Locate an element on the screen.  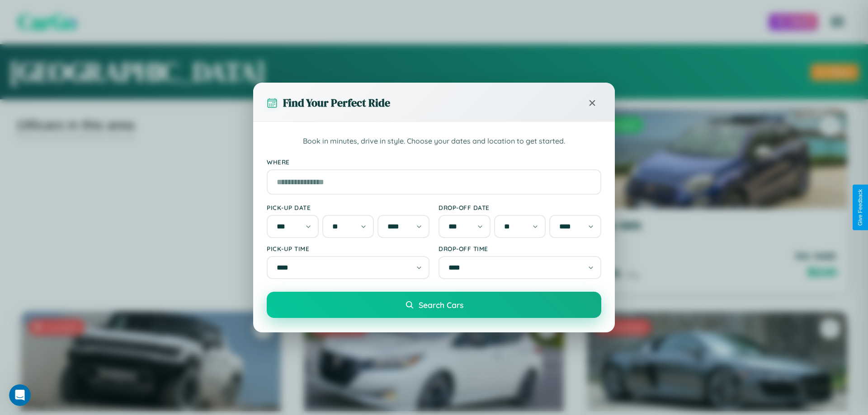
label: Where is located at coordinates (434, 162).